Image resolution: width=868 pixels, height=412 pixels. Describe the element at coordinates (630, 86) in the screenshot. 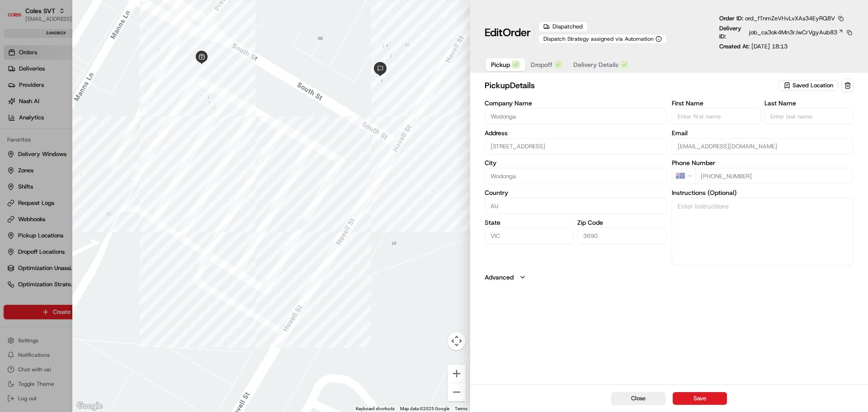

I see `h2: pickup Details` at that location.